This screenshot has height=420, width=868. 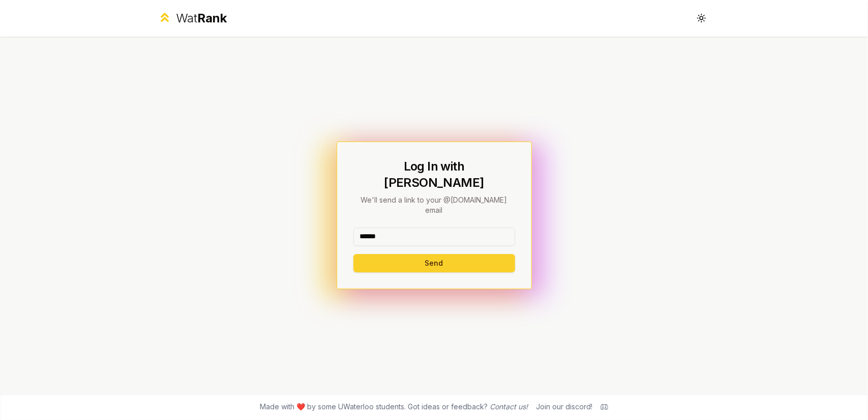 I want to click on a: Contact us!, so click(x=509, y=406).